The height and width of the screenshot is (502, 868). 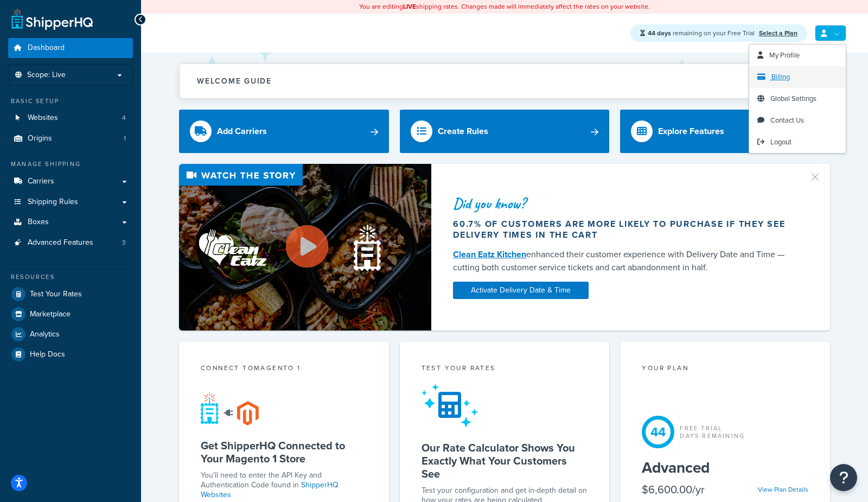 I want to click on div: Add Carriers, so click(x=242, y=132).